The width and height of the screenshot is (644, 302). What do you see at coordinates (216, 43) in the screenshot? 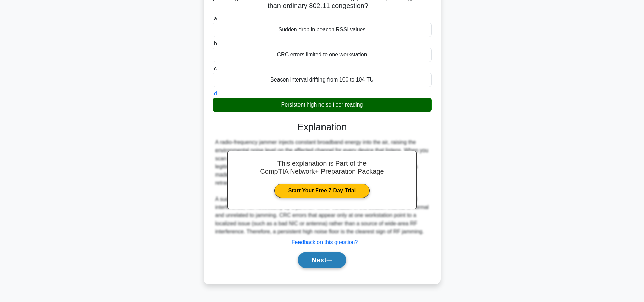
I see `span: b.` at bounding box center [216, 43].